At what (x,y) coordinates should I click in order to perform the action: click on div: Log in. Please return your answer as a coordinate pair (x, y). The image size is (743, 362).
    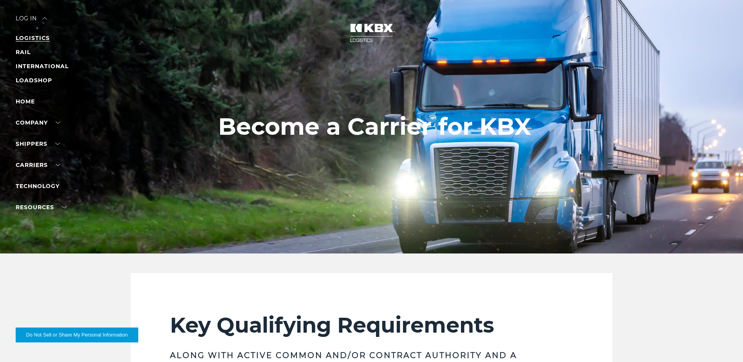
    Looking at the image, I should click on (31, 21).